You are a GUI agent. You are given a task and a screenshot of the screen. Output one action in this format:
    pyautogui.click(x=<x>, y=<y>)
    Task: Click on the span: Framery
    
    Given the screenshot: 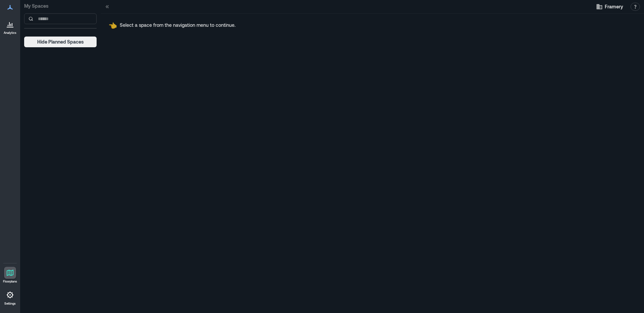 What is the action you would take?
    pyautogui.click(x=614, y=7)
    